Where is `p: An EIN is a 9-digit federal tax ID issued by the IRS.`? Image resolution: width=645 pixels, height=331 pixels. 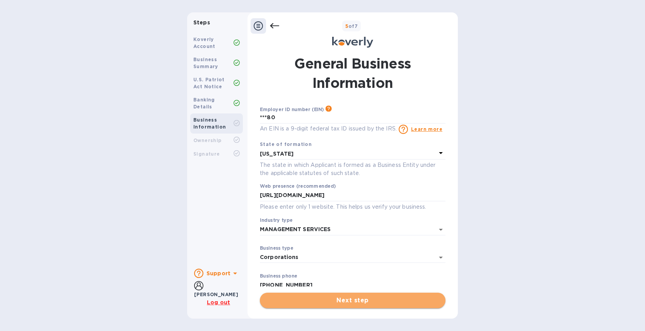 p: An EIN is a 9-digit federal tax ID issued by the IRS. is located at coordinates (328, 128).